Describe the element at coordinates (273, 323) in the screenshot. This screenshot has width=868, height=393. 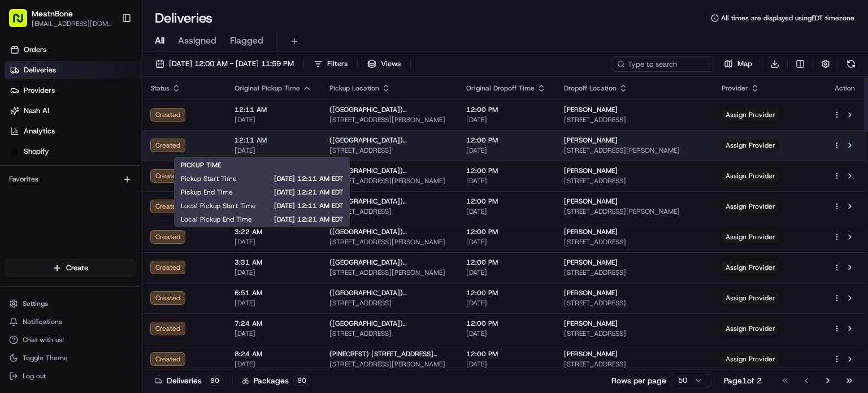
I see `span: 7:24 AM` at that location.